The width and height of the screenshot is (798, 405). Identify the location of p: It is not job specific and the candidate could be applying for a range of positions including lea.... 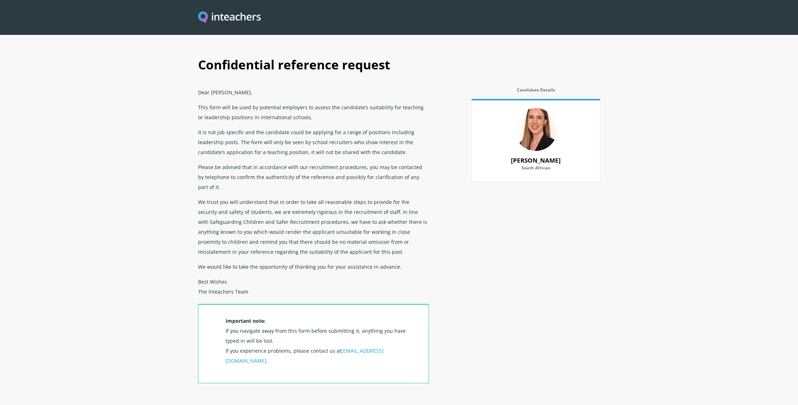
(313, 142).